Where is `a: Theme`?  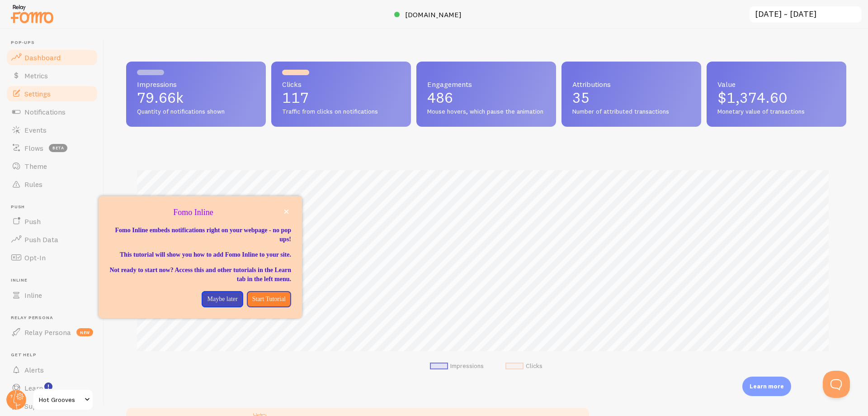
a: Theme is located at coordinates (52, 166).